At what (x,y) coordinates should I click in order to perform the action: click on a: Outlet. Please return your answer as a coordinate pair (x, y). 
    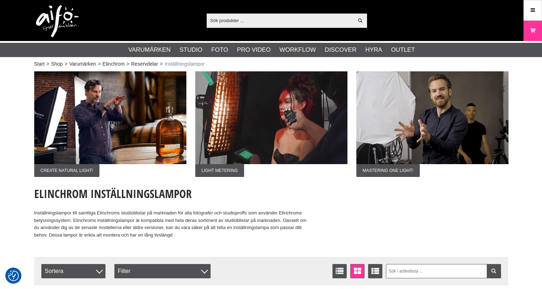
    Looking at the image, I should click on (403, 50).